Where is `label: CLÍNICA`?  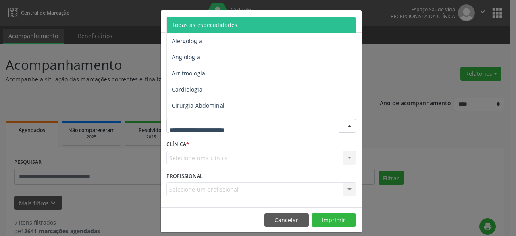
label: CLÍNICA is located at coordinates (178, 144).